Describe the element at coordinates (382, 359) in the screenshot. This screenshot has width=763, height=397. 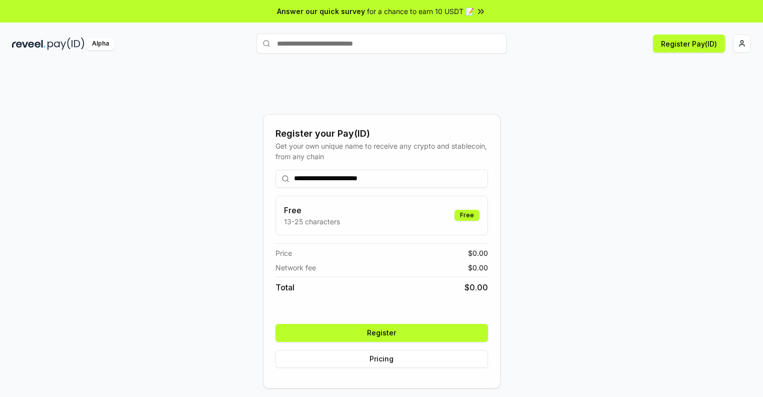
I see `button: Pricing` at that location.